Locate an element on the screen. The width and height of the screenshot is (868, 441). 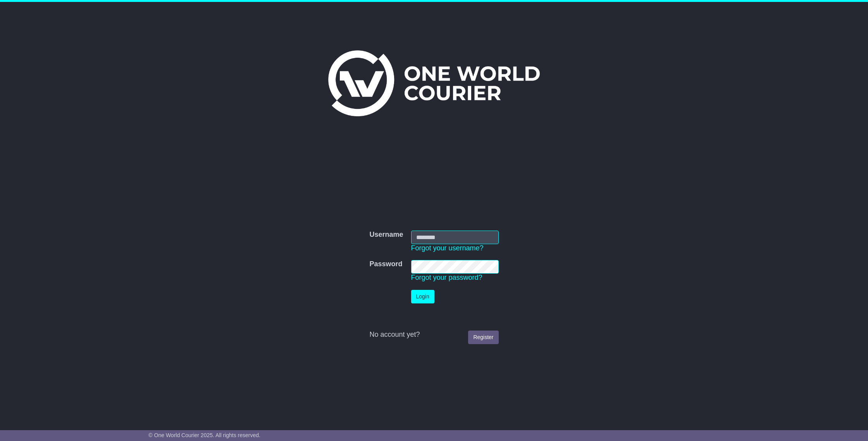
div: No account yet? is located at coordinates (434, 335).